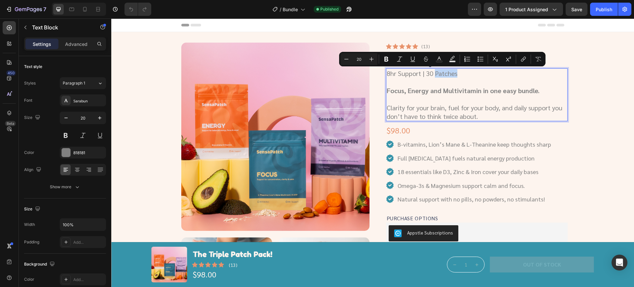  What do you see at coordinates (42, 44) in the screenshot?
I see `p: Settings` at bounding box center [42, 44].